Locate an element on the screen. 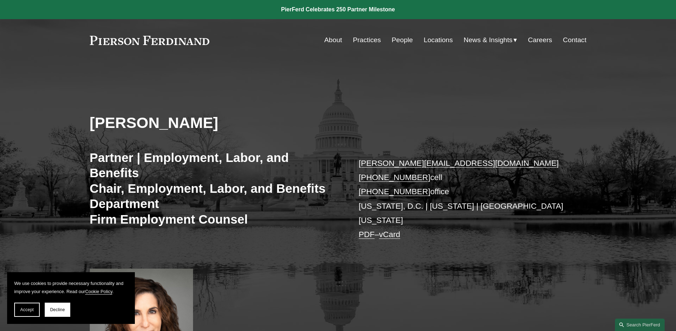 The height and width of the screenshot is (331, 676). section: Cookie banner is located at coordinates (71, 298).